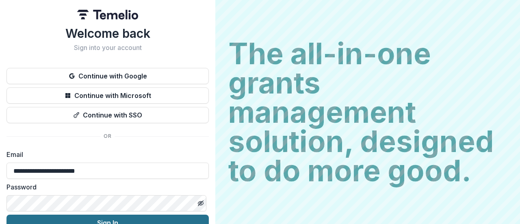  Describe the element at coordinates (201, 203) in the screenshot. I see `button: Toggle password visibility` at that location.